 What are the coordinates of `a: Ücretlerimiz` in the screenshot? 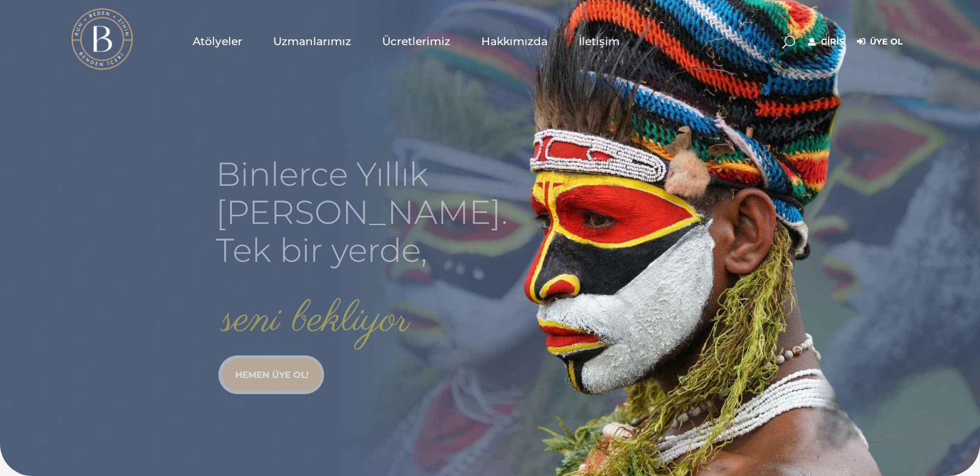 It's located at (416, 42).